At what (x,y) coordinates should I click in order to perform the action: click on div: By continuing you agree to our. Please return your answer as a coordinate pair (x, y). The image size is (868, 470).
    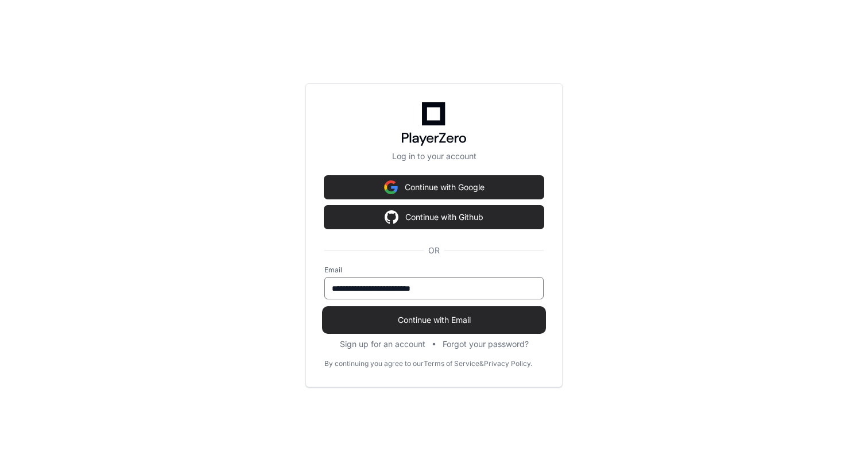
    Looking at the image, I should click on (374, 363).